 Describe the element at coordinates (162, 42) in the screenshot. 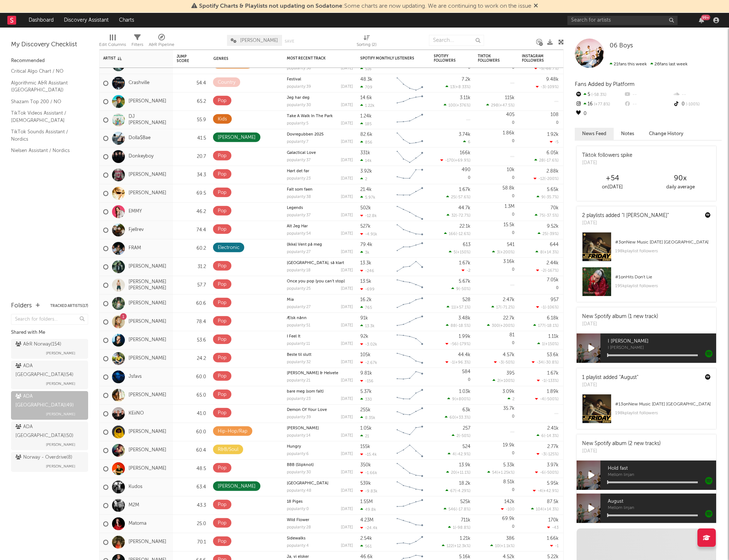

I see `div: A&R Pipeline` at that location.